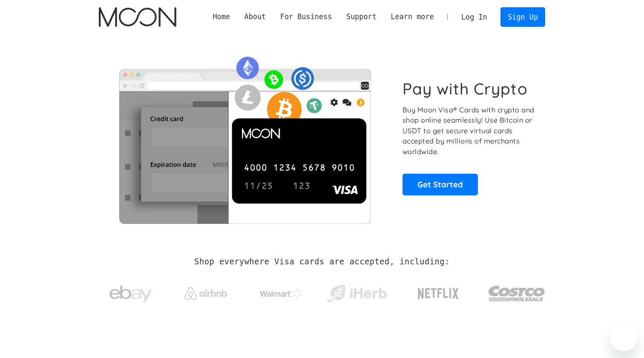  What do you see at coordinates (255, 17) in the screenshot?
I see `div: About` at bounding box center [255, 17].